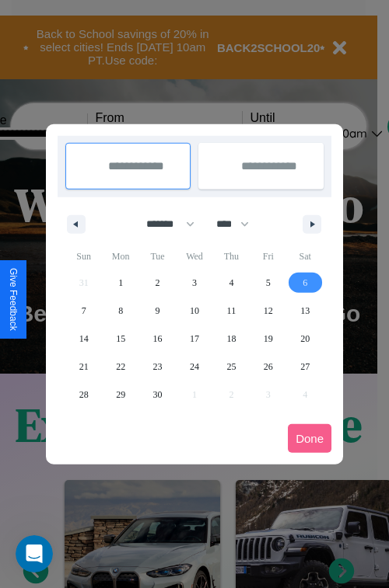  Describe the element at coordinates (83, 367) in the screenshot. I see `button: 21` at that location.